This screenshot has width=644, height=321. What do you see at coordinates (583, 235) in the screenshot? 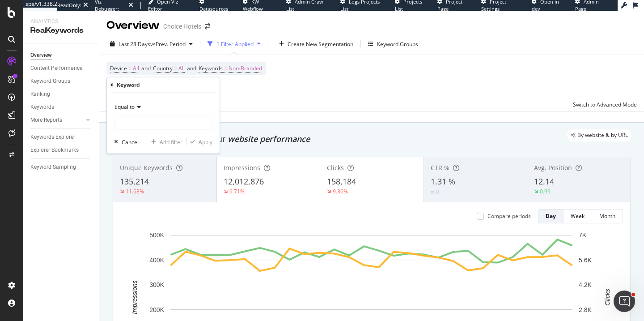
I see `text: 7K` at bounding box center [583, 235].